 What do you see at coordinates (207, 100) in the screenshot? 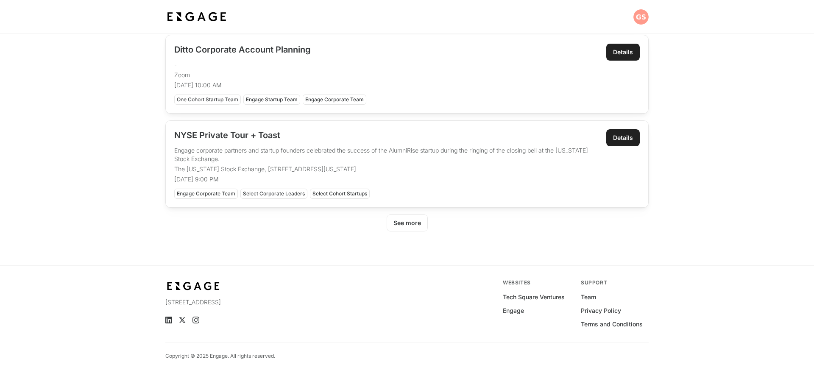
I see `div: One Cohort Startup Team` at bounding box center [207, 100].